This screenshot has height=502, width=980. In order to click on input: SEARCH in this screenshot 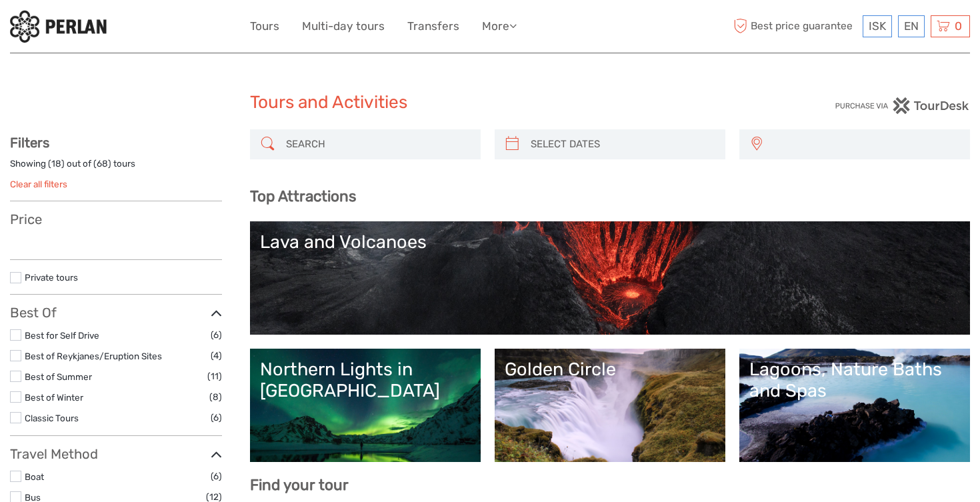, I will do `click(377, 144)`.